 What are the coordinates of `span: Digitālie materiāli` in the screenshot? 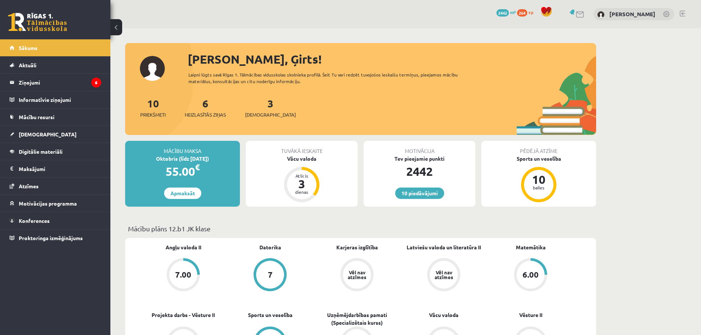 It's located at (40, 152).